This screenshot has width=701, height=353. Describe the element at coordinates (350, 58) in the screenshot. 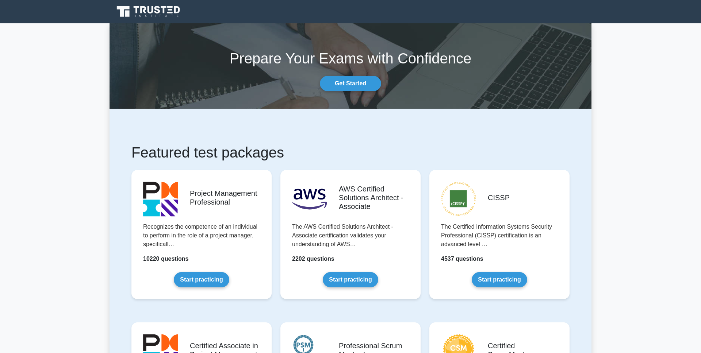

I see `h1: Prepare Your Exams with Confidence` at that location.